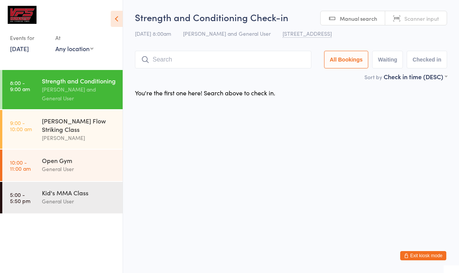  Describe the element at coordinates (79, 192) in the screenshot. I see `div: Kid's MMA Class` at that location.